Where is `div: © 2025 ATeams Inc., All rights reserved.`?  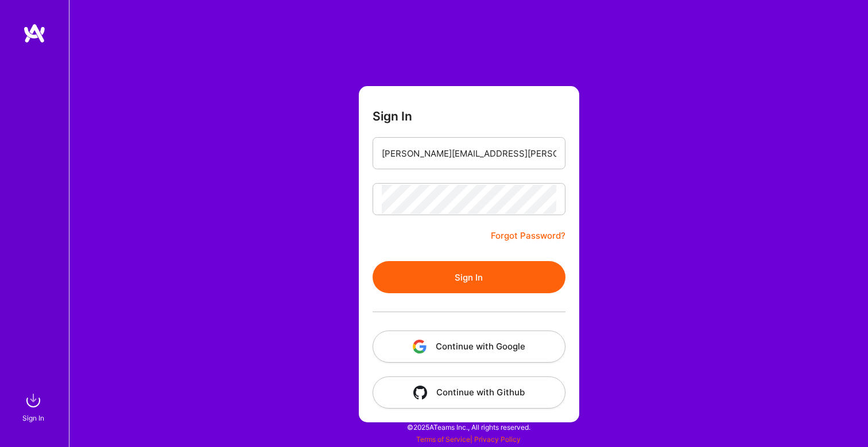 div: © 2025 ATeams Inc., All rights reserved. is located at coordinates (469, 427).